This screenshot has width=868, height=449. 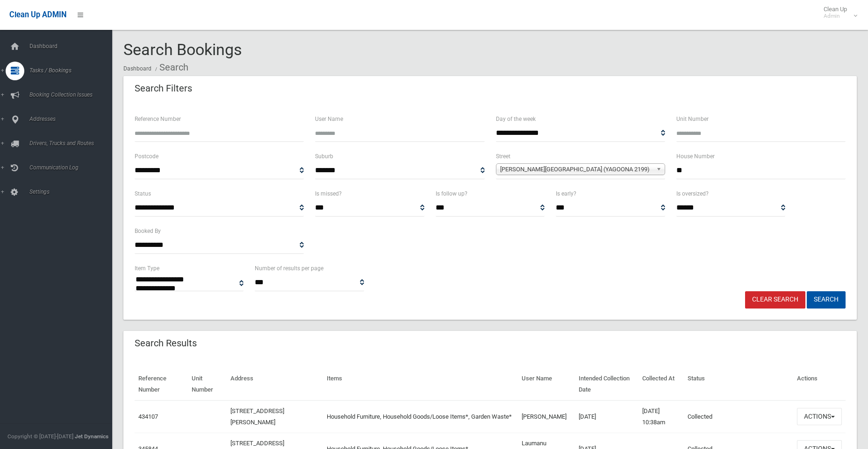 I want to click on li: Search, so click(x=171, y=67).